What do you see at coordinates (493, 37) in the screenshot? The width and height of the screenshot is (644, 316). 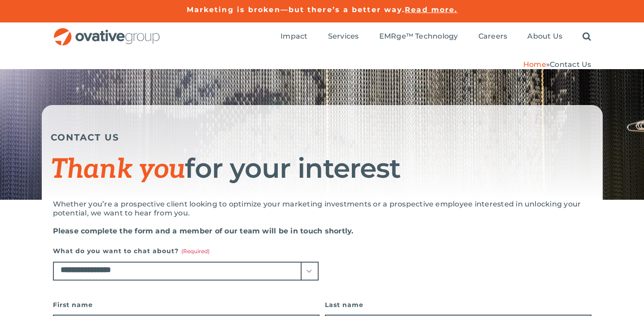 I see `a: Careers` at bounding box center [493, 37].